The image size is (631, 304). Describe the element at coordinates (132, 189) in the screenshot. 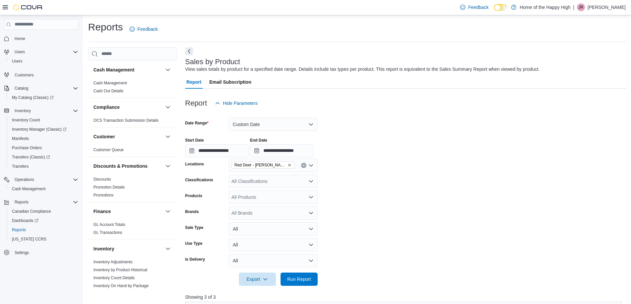

I see `div: Discounts & Promotions` at that location.